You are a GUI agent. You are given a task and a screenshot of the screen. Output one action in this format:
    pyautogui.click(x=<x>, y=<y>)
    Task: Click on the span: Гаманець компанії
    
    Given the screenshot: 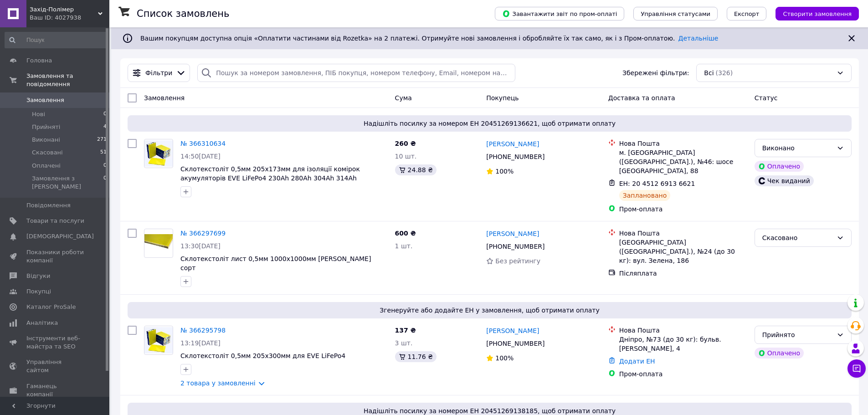 What is the action you would take?
    pyautogui.click(x=55, y=390)
    